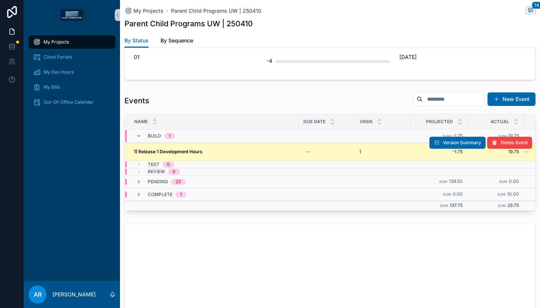 Image resolution: width=540 pixels, height=308 pixels. Describe the element at coordinates (153, 164) in the screenshot. I see `span: Test` at that location.